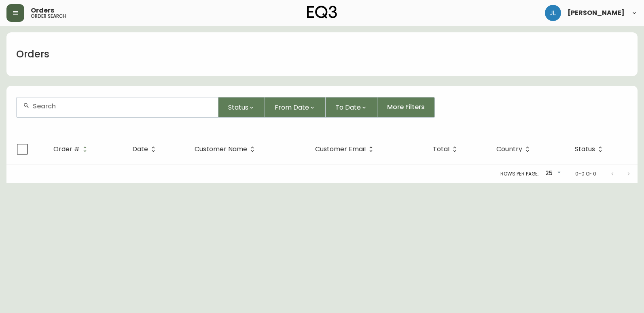  What do you see at coordinates (33, 55) in the screenshot?
I see `h1: Orders` at bounding box center [33, 55].